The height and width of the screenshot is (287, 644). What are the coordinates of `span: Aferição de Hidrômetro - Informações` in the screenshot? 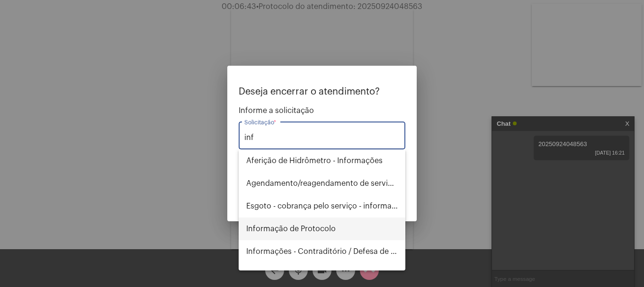 It's located at (322, 161).